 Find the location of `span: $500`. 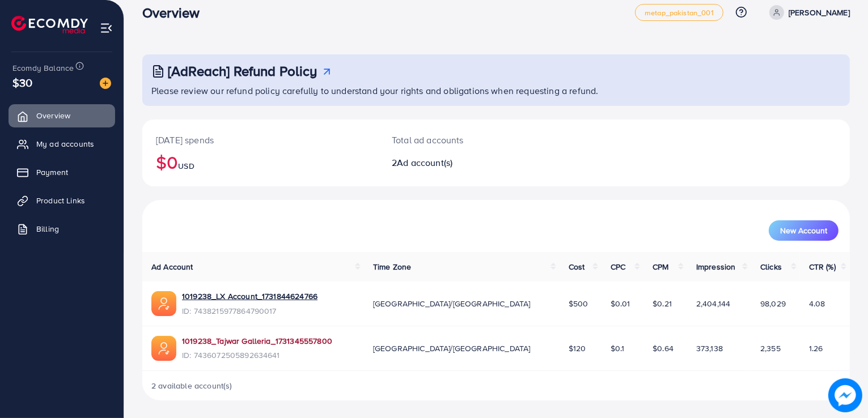

span: $500 is located at coordinates (578, 304).